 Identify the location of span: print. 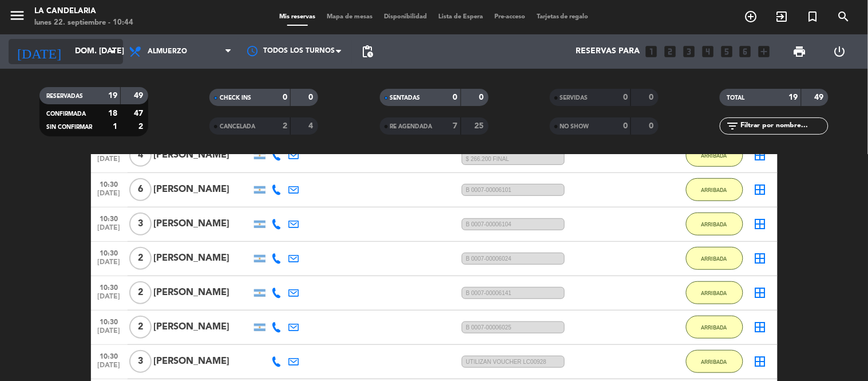
(800, 52).